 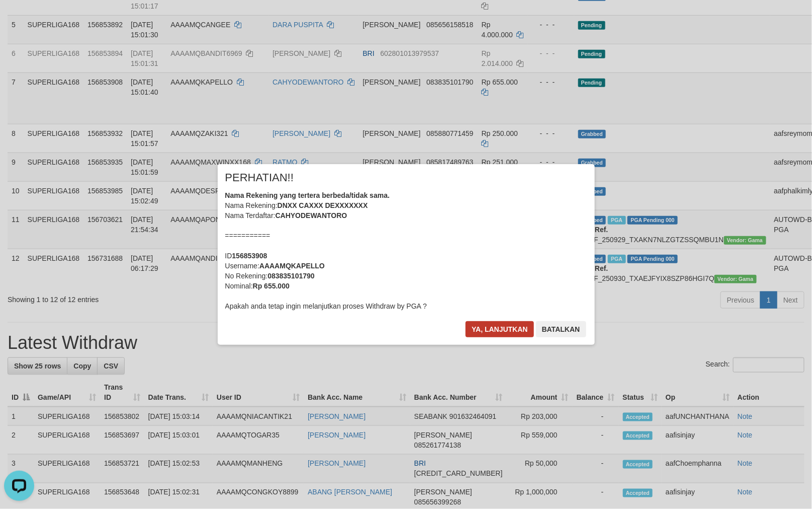 What do you see at coordinates (308, 195) in the screenshot?
I see `b: Nama Rekening yang tertera berbeda/tidak sama.` at bounding box center [308, 195].